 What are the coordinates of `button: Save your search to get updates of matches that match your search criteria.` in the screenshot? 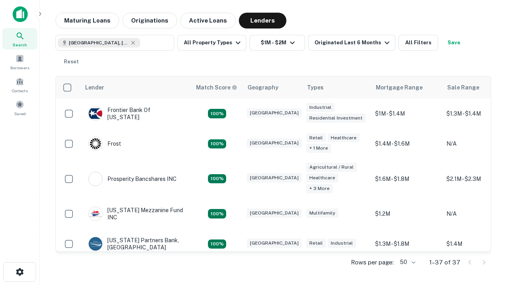 It's located at (454, 43).